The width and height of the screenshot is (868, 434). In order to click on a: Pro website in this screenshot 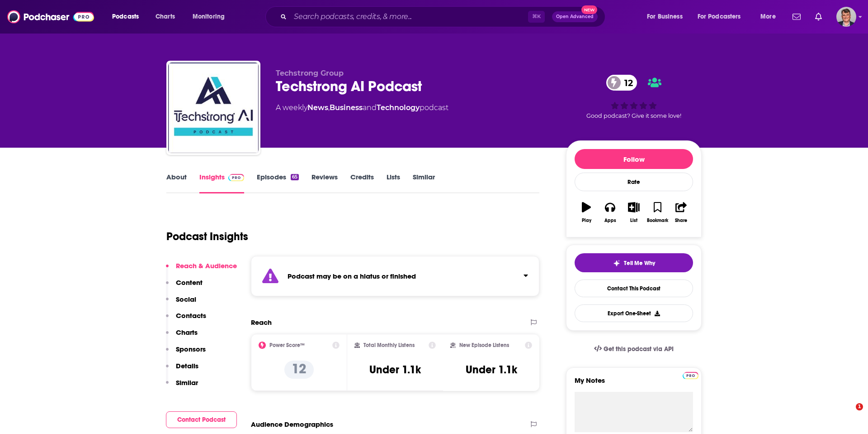, I will do `click(691, 375)`.